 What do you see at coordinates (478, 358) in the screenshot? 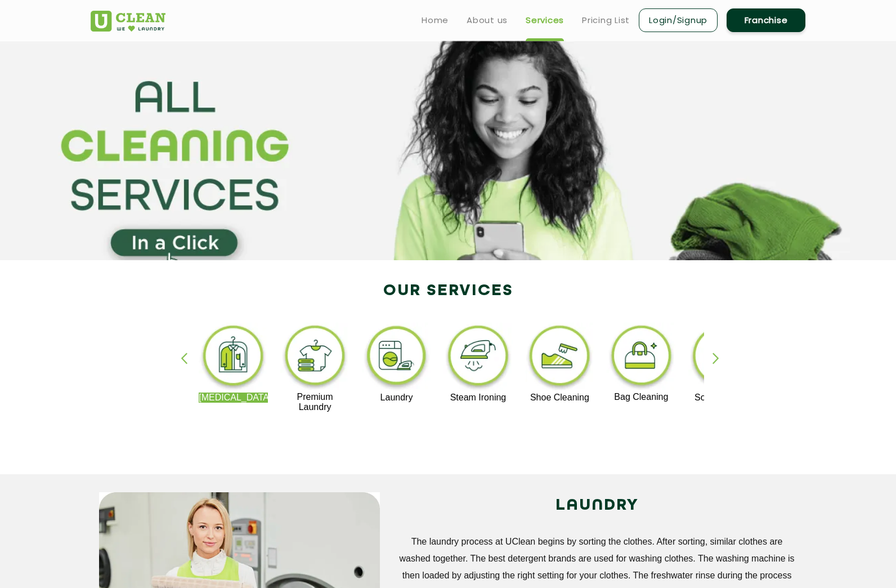
I see `img: steam_ironing_11zon.webp` at bounding box center [478, 358].